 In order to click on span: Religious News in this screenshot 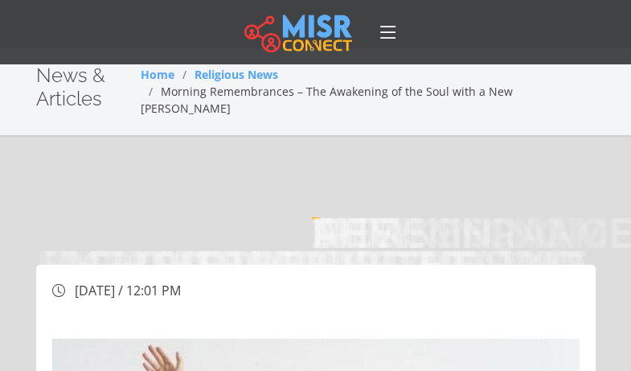, I will do `click(236, 74)`.